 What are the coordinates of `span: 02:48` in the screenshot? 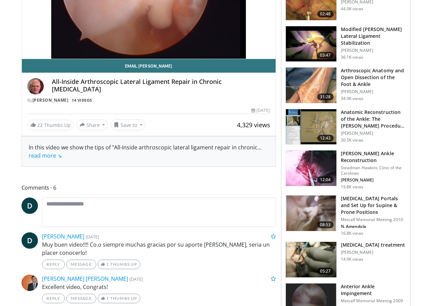 It's located at (325, 14).